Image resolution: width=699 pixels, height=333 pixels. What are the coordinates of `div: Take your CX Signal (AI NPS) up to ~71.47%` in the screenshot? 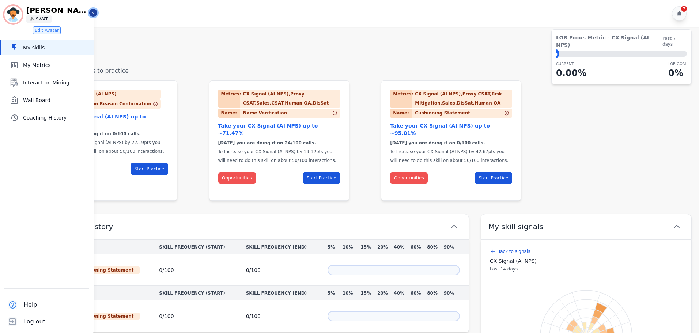 It's located at (279, 129).